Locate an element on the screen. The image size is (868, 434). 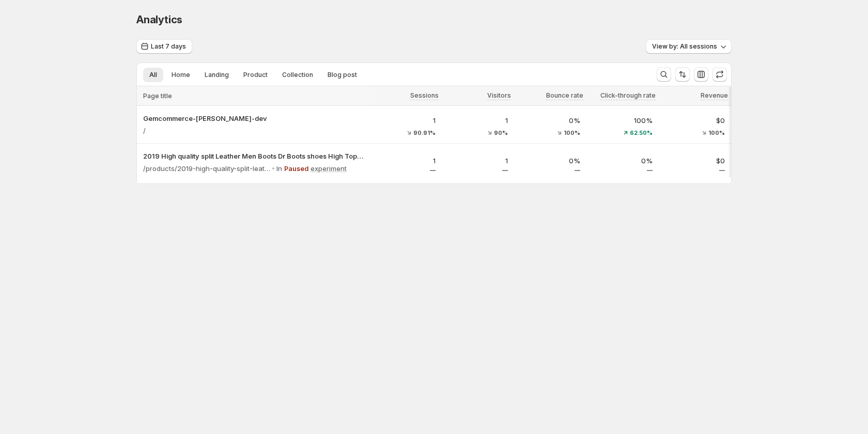
span: 62.50% is located at coordinates (641, 133).